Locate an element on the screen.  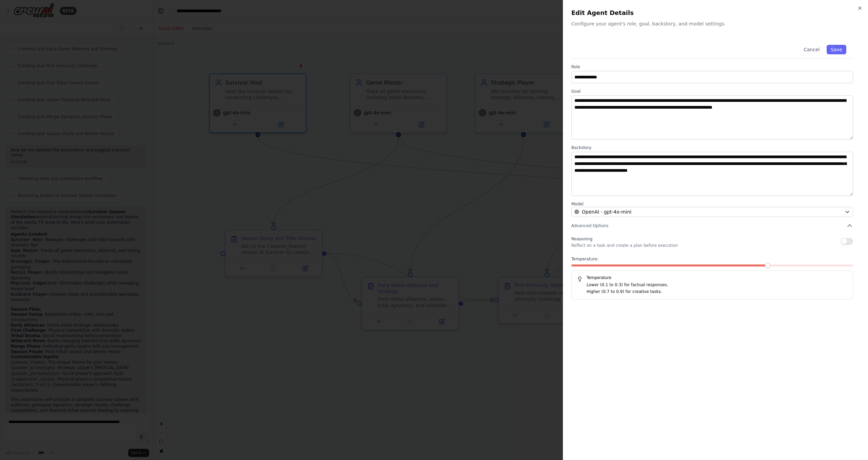
h5: Temperature is located at coordinates (712, 277).